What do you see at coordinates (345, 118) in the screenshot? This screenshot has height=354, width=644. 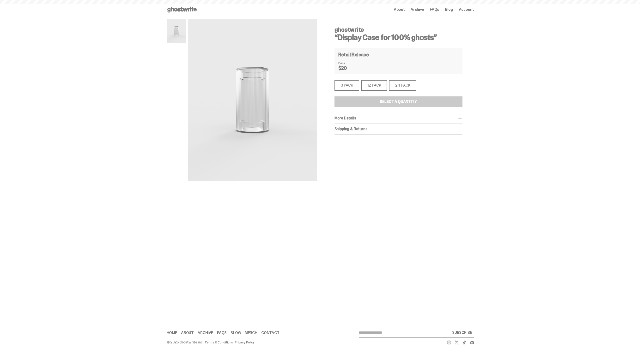 I see `span: More Details` at bounding box center [345, 118].